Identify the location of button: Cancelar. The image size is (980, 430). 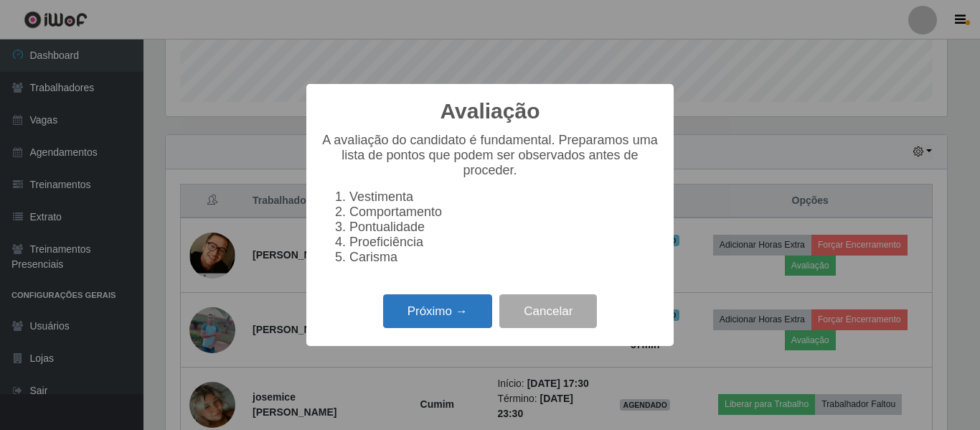
(548, 311).